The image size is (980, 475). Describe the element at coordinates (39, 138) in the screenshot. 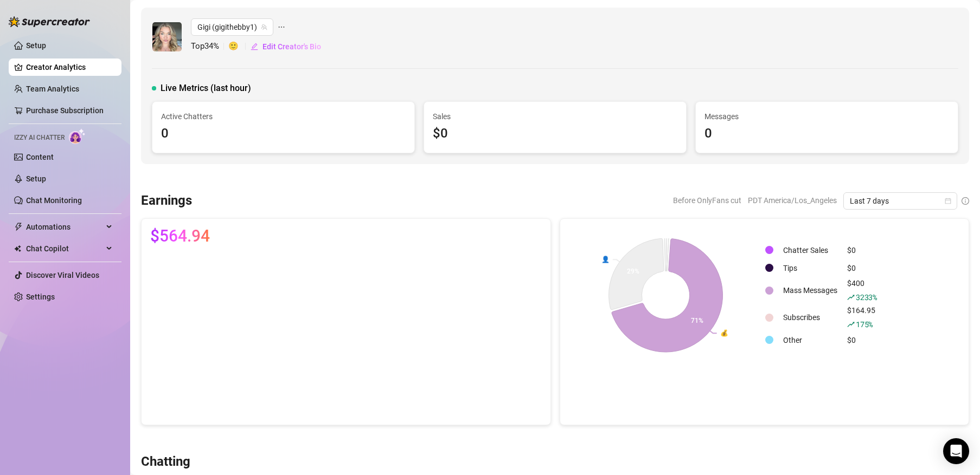

I see `span: Izzy AI Chatter` at that location.